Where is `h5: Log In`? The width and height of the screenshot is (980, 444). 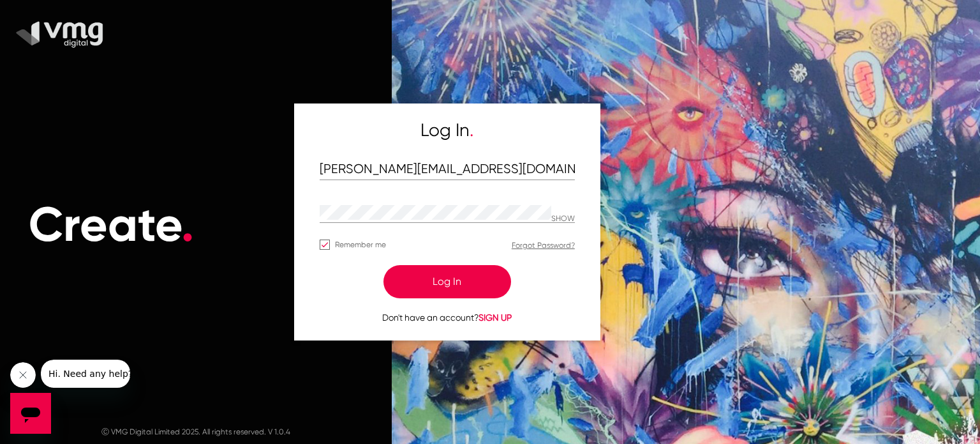
h5: Log In is located at coordinates (448, 130).